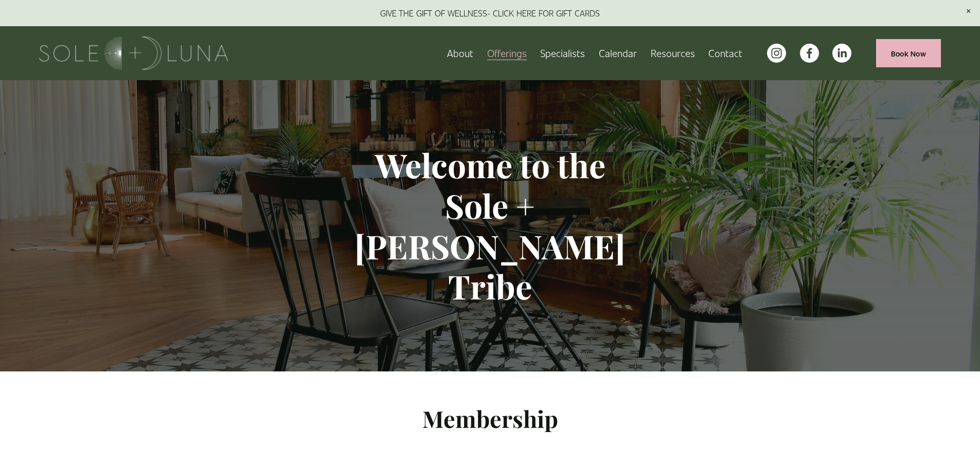  Describe the element at coordinates (507, 53) in the screenshot. I see `span: Offerings` at that location.